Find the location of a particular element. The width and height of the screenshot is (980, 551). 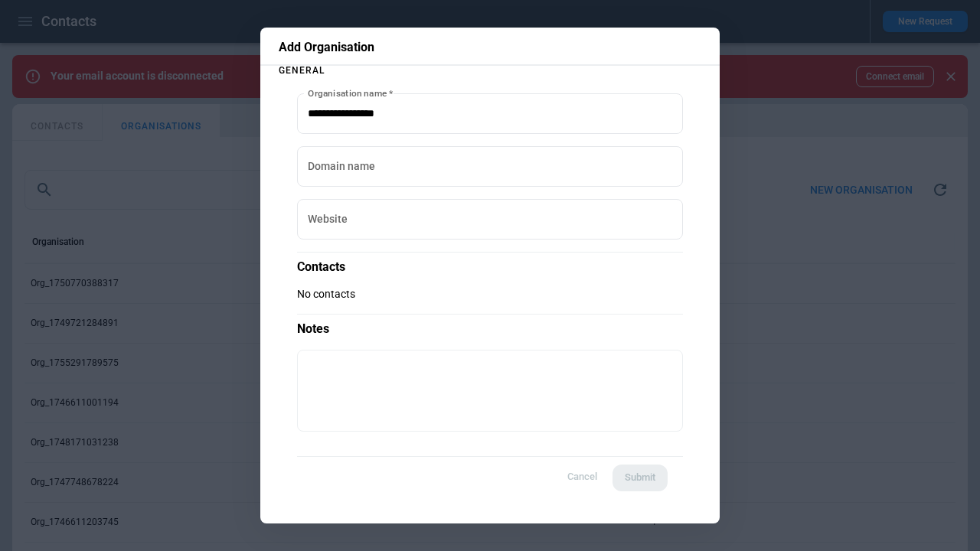

label: Organisation name is located at coordinates (350, 93).